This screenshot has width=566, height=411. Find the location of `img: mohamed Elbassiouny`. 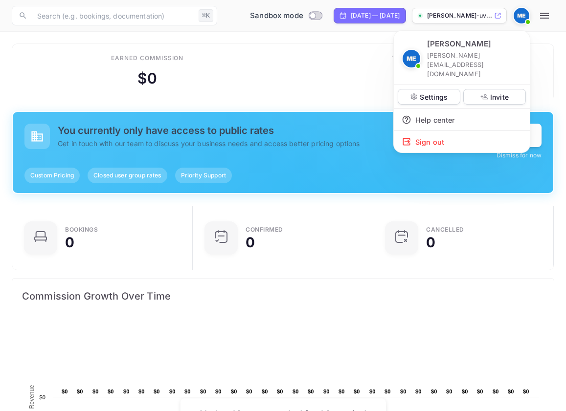

img: mohamed Elbassiouny is located at coordinates (411, 59).